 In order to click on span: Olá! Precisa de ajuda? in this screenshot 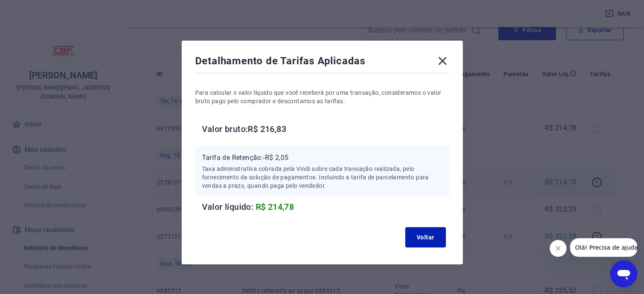, I will do `click(38, 10)`.